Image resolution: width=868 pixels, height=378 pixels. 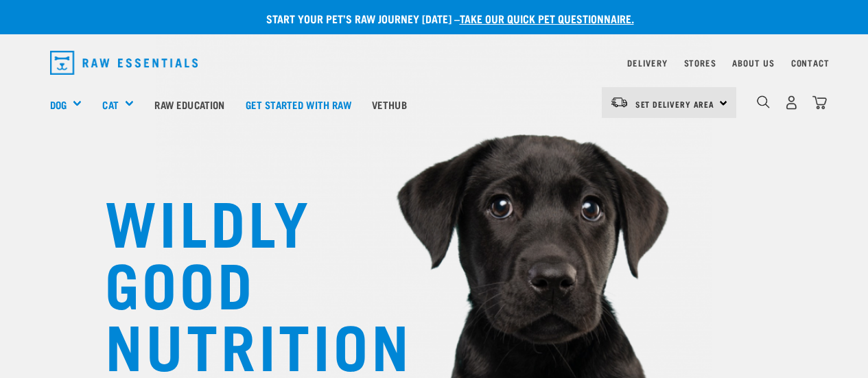 What do you see at coordinates (189, 104) in the screenshot?
I see `a: Raw Education` at bounding box center [189, 104].